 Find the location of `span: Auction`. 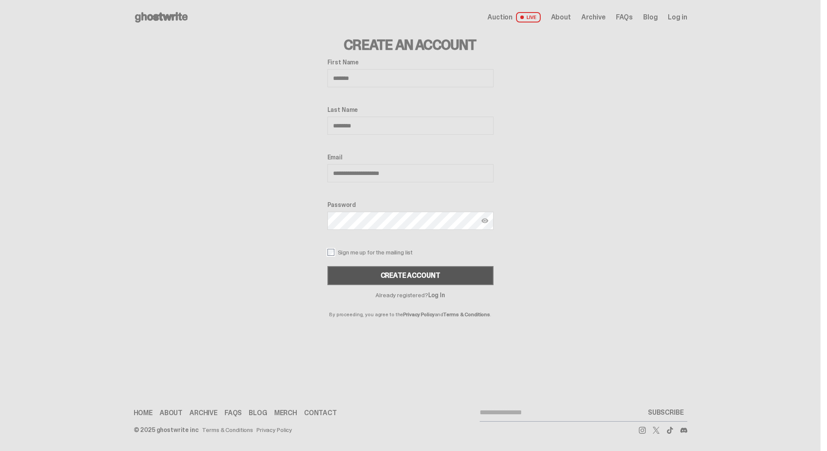

span: Auction is located at coordinates (500, 17).